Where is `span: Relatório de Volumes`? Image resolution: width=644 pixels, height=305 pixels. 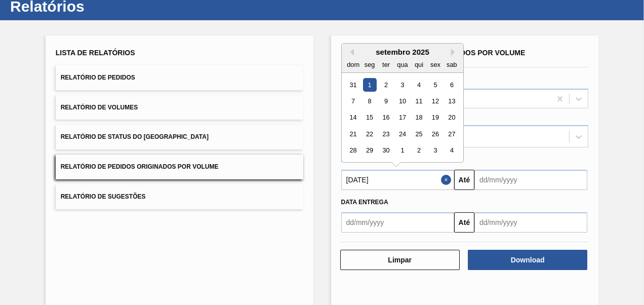
span: Relatório de Volumes is located at coordinates (99, 107).